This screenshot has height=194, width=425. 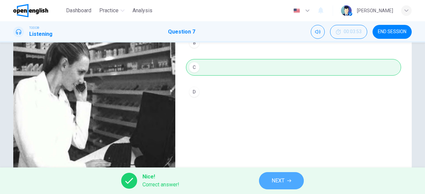 What do you see at coordinates (349, 32) in the screenshot?
I see `div: Hide` at bounding box center [349, 32].